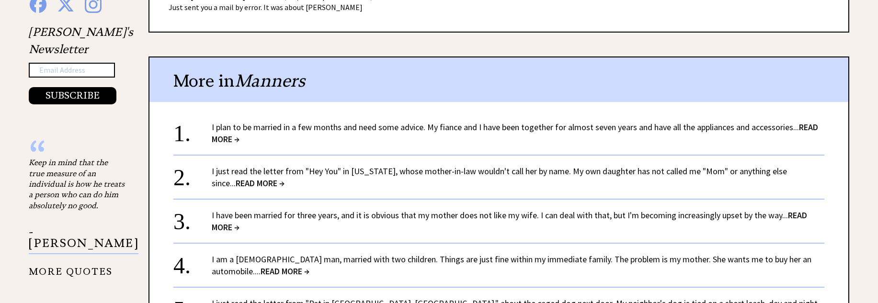 This screenshot has width=878, height=303. Describe the element at coordinates (192, 130) in the screenshot. I see `div: 1.` at that location.